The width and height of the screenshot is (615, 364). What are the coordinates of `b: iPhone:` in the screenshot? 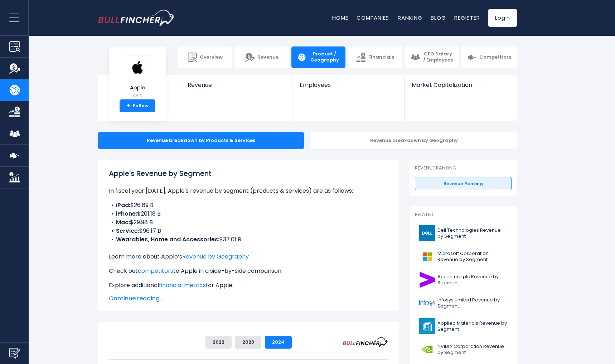 It's located at (127, 213).